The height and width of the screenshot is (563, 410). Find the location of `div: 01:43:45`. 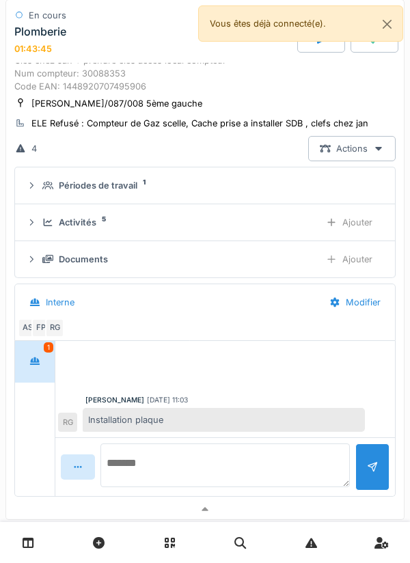

div: 01:43:45 is located at coordinates (33, 49).